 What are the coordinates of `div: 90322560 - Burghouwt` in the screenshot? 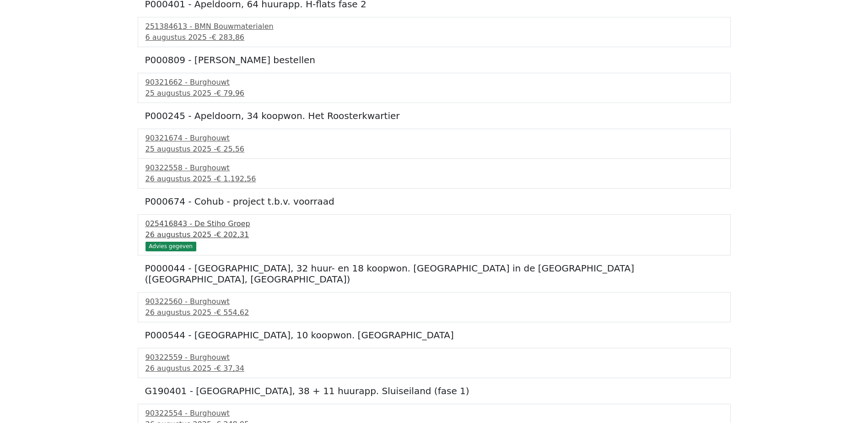 It's located at (435, 302).